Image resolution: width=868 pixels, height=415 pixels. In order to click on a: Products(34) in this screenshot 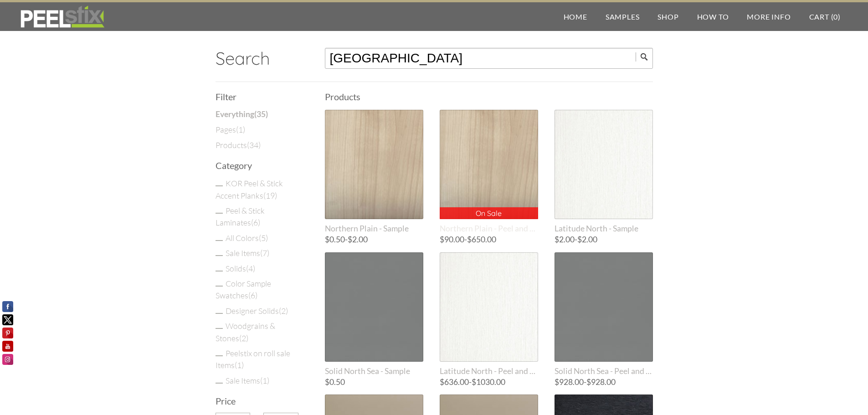, I will do `click(238, 145)`.